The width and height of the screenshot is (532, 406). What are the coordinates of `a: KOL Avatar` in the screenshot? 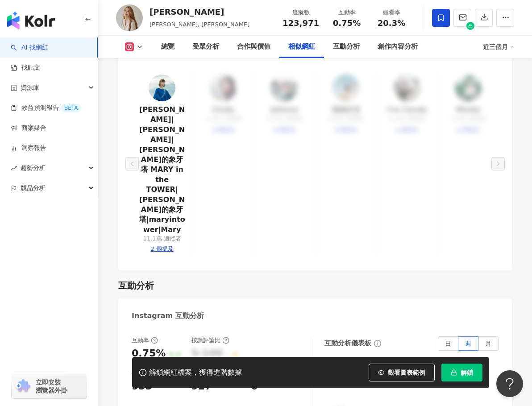 It's located at (162, 89).